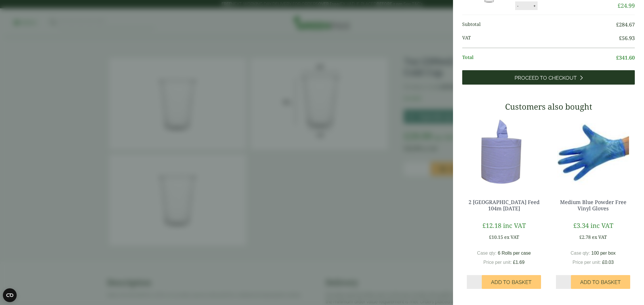 This screenshot has width=644, height=305. Describe the element at coordinates (626, 5) in the screenshot. I see `bdi: 24.99` at that location.